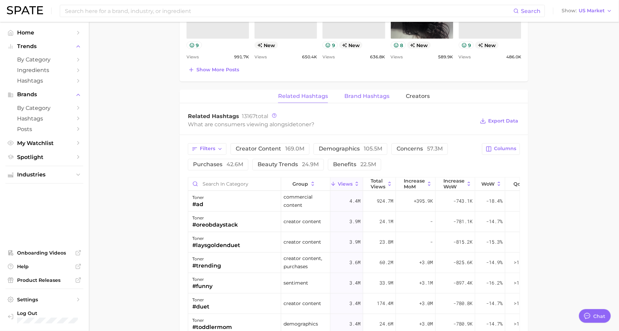  What do you see at coordinates (44, 300) in the screenshot?
I see `a: Settings` at bounding box center [44, 300].